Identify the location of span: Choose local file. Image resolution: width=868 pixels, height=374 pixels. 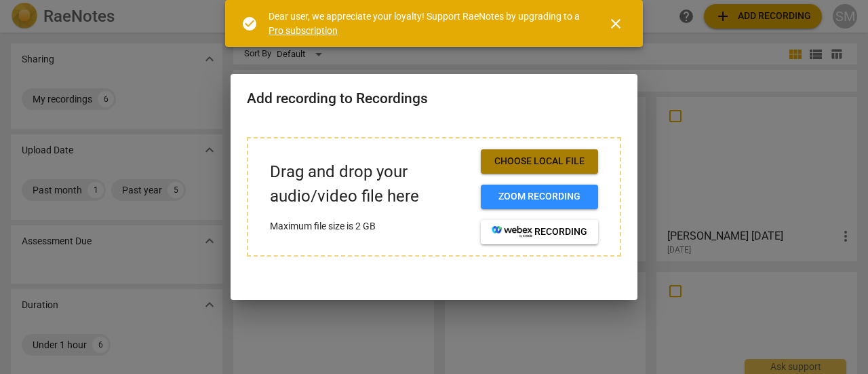
(539, 162).